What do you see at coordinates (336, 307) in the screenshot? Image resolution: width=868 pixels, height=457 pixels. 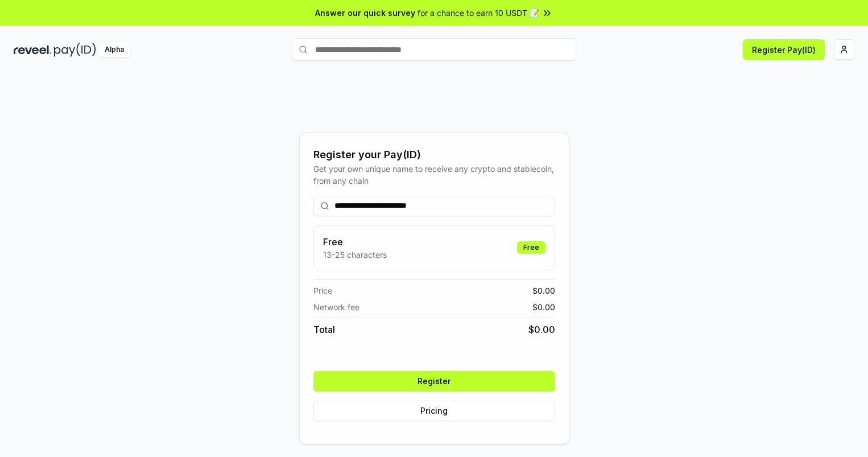 I see `span: Network fee` at bounding box center [336, 307].